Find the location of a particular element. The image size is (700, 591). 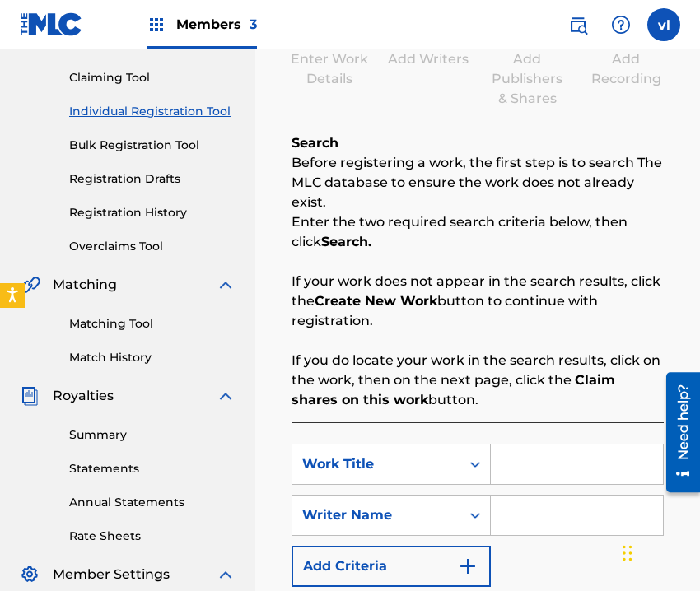

img: search is located at coordinates (578, 24).